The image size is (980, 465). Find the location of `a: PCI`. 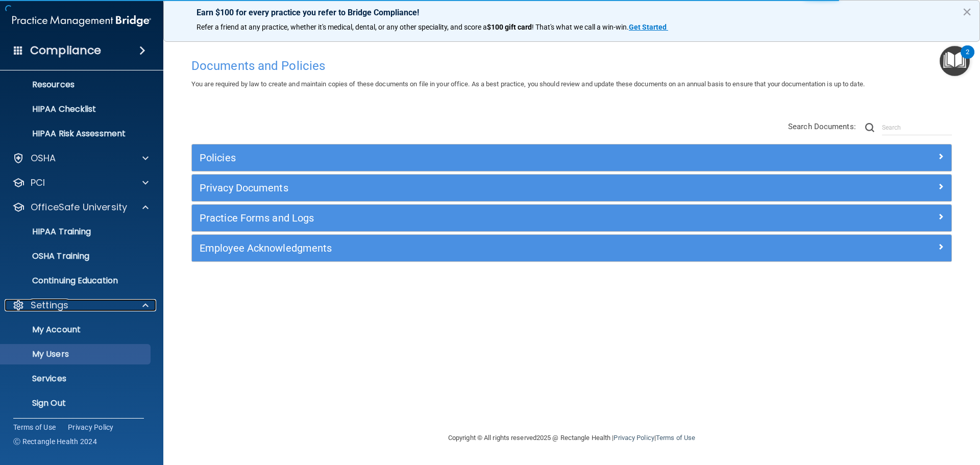

a: PCI is located at coordinates (80, 183).